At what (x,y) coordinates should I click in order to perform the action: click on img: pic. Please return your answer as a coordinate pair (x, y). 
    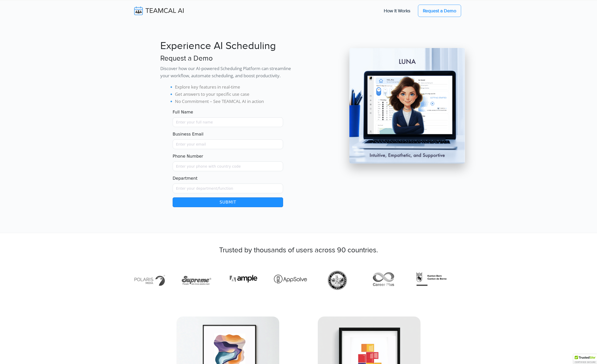
    Looking at the image, I should click on (407, 106).